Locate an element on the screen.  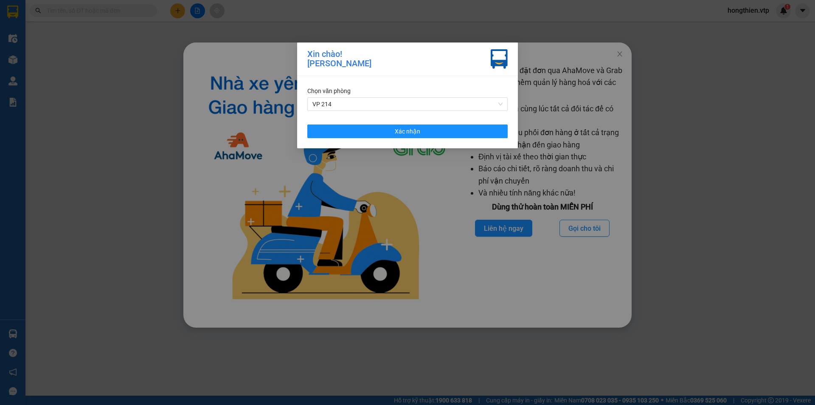
img: vxr-icon is located at coordinates (499, 59).